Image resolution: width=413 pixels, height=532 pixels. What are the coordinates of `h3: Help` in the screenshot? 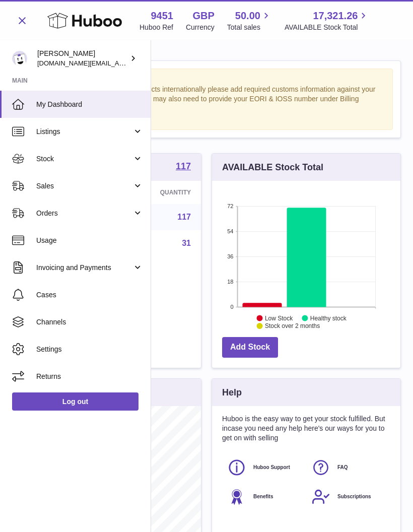 It's located at (232, 393).